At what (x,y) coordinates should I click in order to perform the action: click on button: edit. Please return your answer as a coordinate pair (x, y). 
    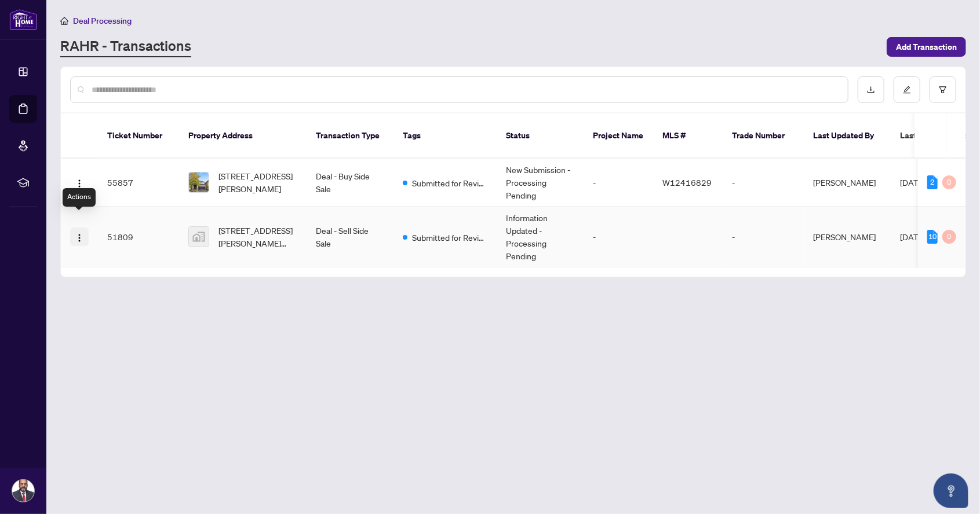
    Looking at the image, I should click on (907, 90).